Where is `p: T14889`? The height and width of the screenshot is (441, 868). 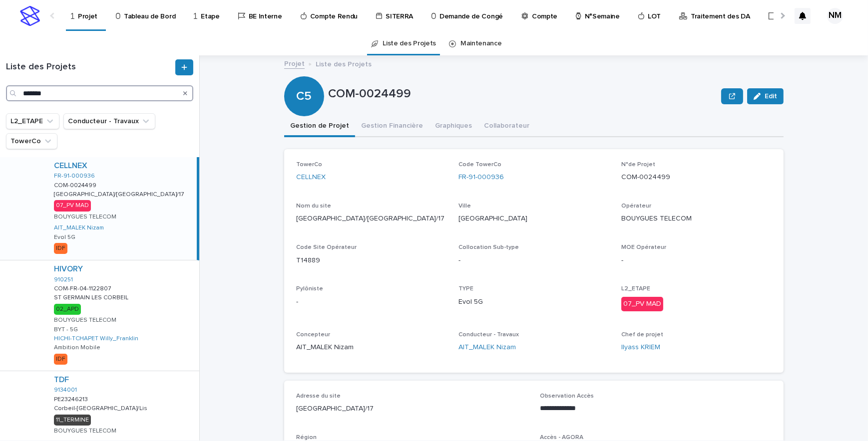
p: T14889 is located at coordinates (372, 260).